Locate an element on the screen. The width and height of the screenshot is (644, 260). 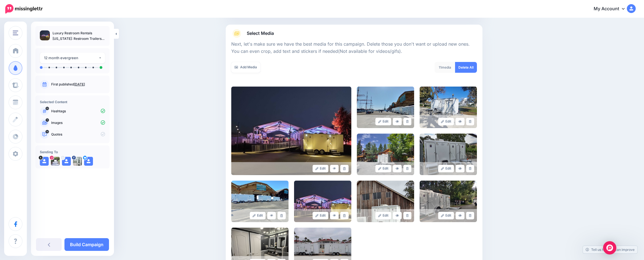
p: Images is located at coordinates (78, 123).